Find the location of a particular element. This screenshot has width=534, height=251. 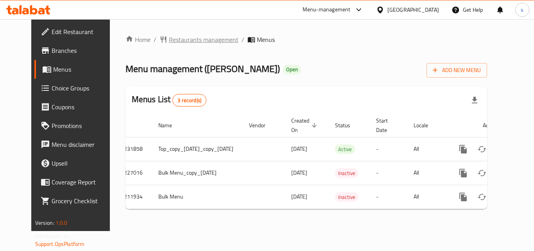

td: Bulk Menu is located at coordinates (197, 196).